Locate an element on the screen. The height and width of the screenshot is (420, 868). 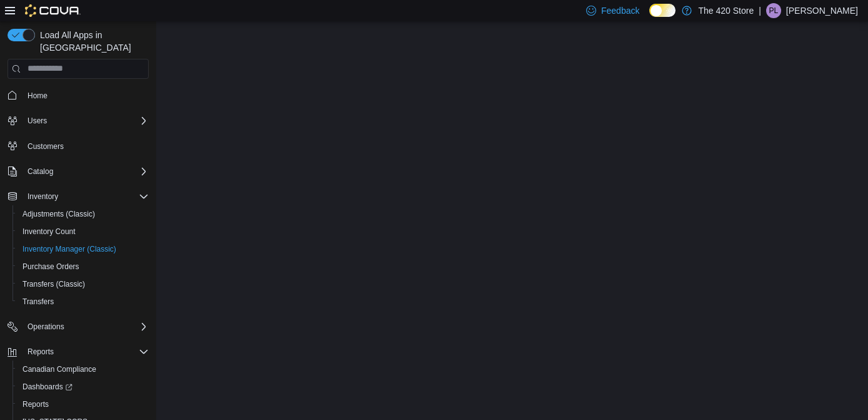
a: Purchase Orders is located at coordinates (51, 267).